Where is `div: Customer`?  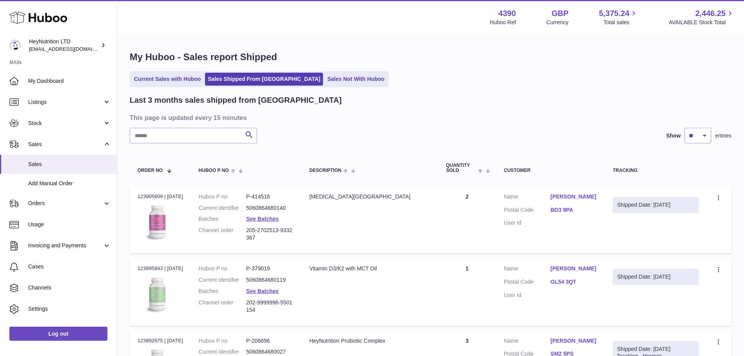 div: Customer is located at coordinates (550, 170).